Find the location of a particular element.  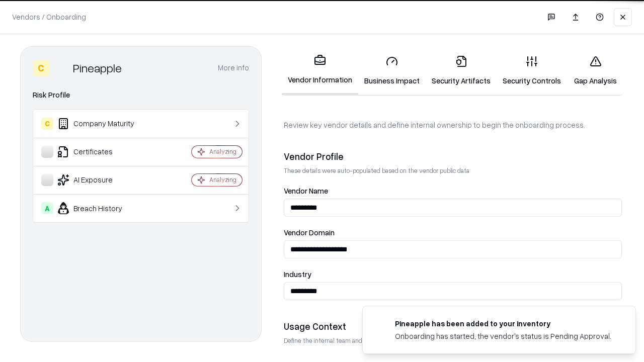

img: pineappleenergy.com is located at coordinates (380, 324).